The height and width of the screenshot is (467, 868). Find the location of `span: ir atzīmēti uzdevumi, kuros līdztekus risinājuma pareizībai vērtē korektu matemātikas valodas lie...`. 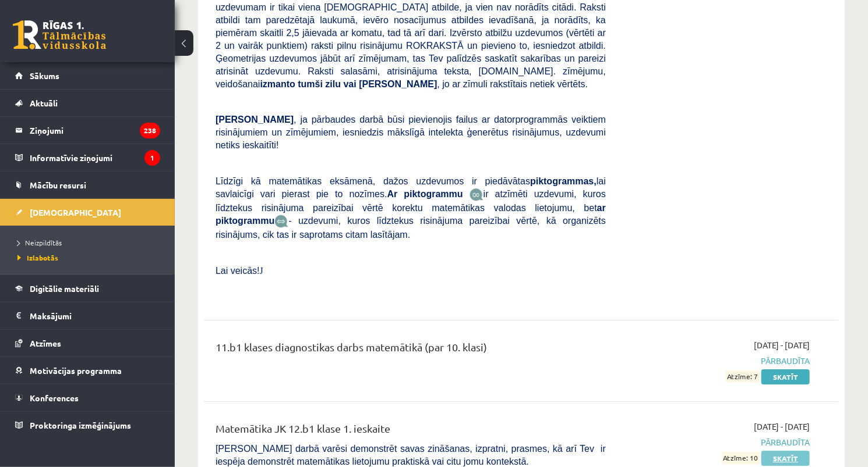

span: ir atzīmēti uzdevumi, kuros līdztekus risinājuma pareizībai vērtē korektu matemātikas valodas lie... is located at coordinates (410, 207).